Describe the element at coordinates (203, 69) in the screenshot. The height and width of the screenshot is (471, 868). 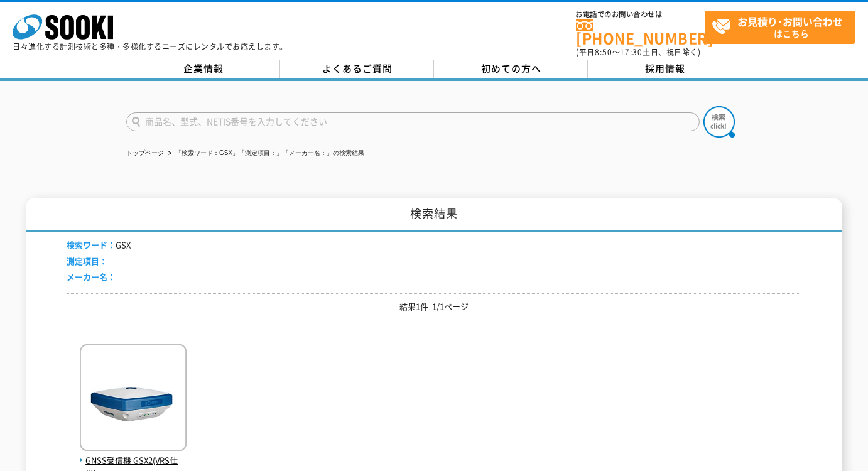
I see `a: 企業情報` at that location.